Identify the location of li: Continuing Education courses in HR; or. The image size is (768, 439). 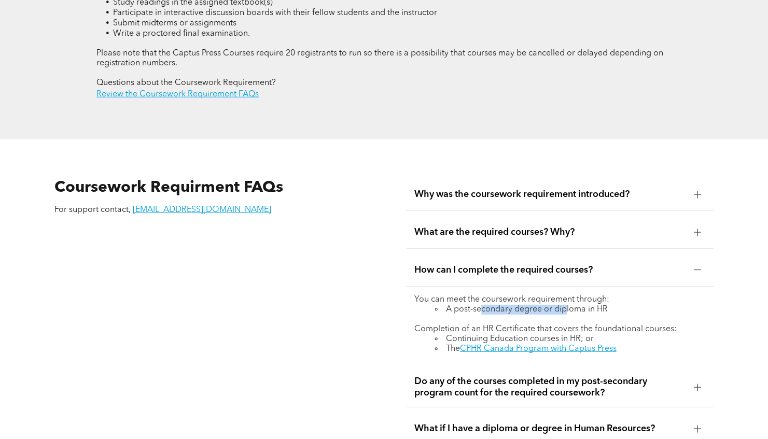
(571, 339).